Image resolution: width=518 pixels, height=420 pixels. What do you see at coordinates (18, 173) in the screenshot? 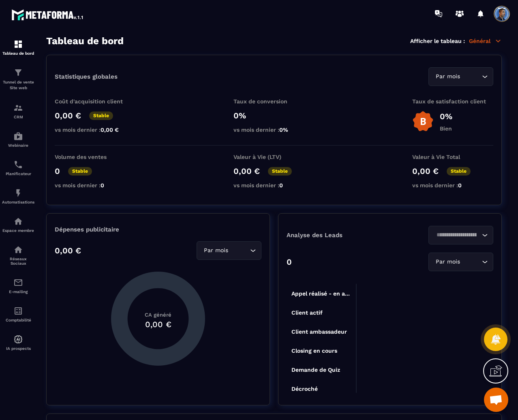
I see `p: Planificateur` at bounding box center [18, 173].